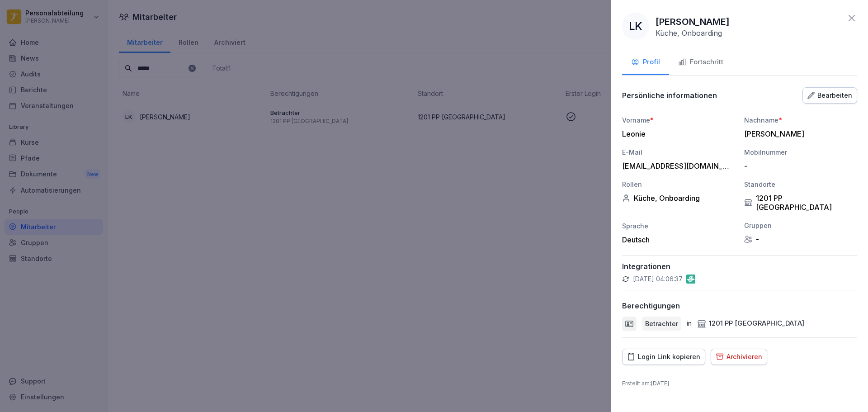 The width and height of the screenshot is (868, 412). What do you see at coordinates (661, 324) in the screenshot?
I see `p: Betrachter` at bounding box center [661, 324].